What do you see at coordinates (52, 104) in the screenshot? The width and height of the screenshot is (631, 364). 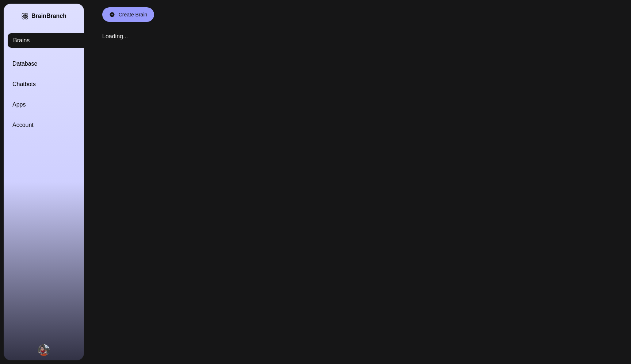 I see `a: Apps` at bounding box center [52, 104].